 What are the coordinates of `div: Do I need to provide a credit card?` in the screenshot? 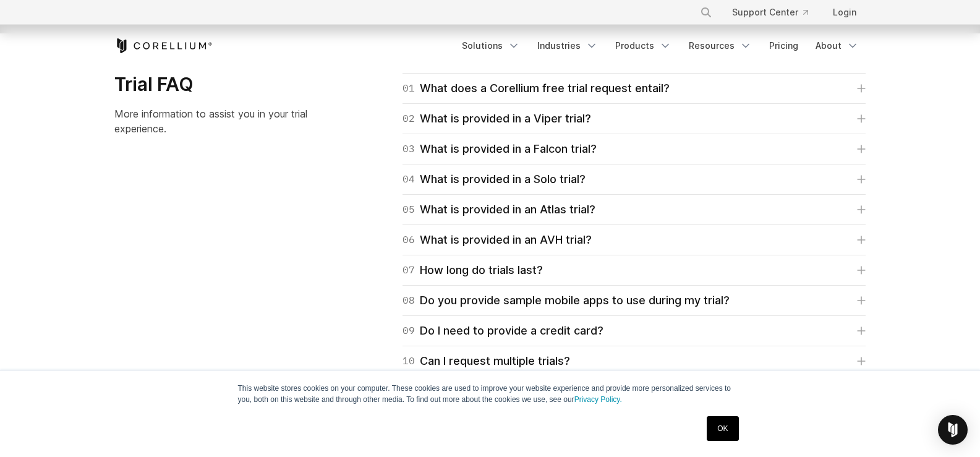 It's located at (502, 330).